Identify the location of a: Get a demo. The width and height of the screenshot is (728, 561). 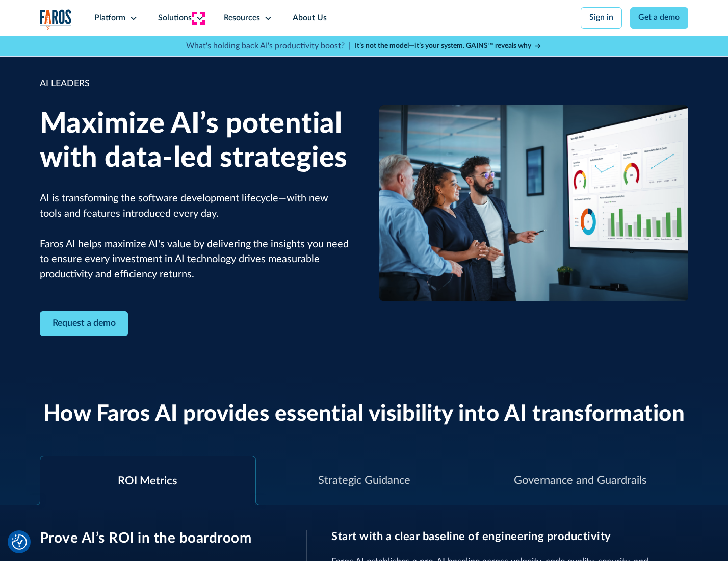
(660, 18).